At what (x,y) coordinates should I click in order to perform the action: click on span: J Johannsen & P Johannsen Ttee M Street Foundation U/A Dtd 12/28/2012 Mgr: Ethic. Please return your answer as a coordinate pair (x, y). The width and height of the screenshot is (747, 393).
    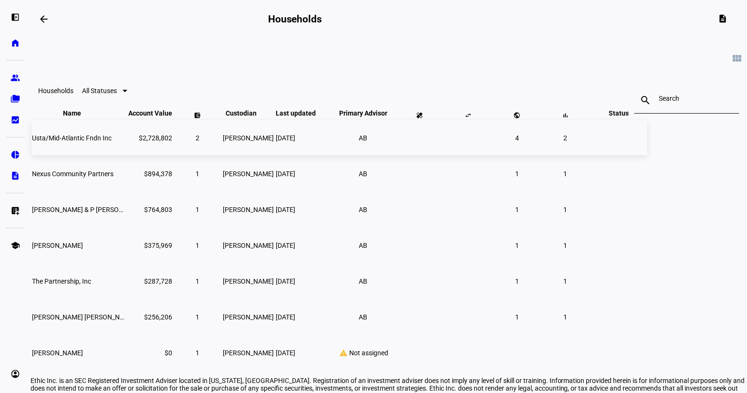
    Looking at the image, I should click on (159, 209).